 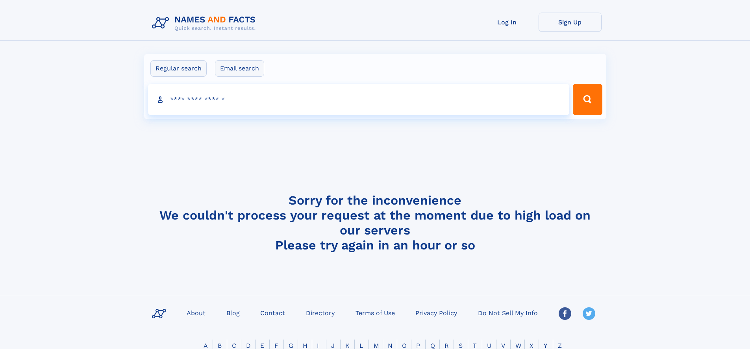 What do you see at coordinates (178, 69) in the screenshot?
I see `label: Regular search` at bounding box center [178, 69].